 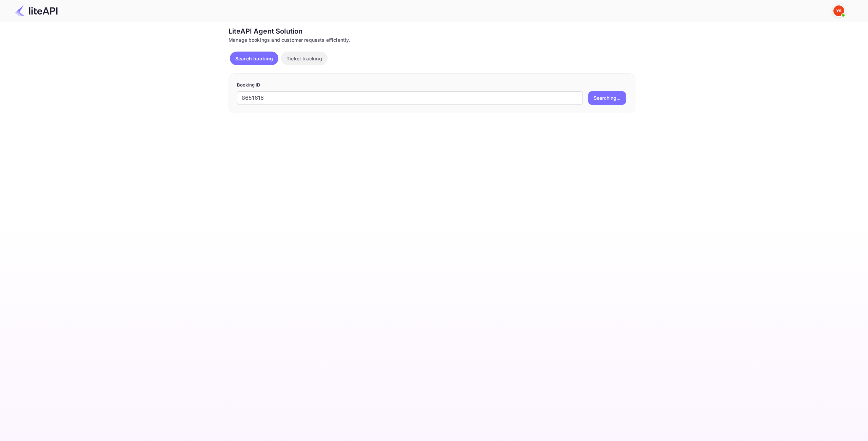 I want to click on p: Search booking, so click(x=254, y=58).